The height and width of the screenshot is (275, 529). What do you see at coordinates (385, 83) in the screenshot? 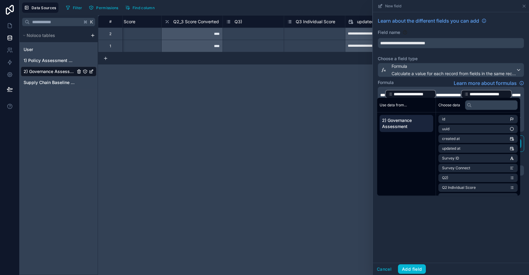
I see `label: Formula` at bounding box center [385, 83].